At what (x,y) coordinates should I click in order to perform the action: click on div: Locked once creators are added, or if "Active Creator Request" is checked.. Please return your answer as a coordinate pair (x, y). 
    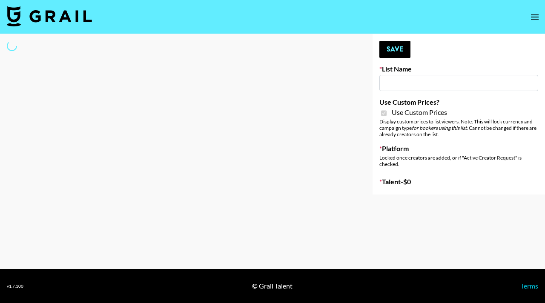
    Looking at the image, I should click on (459, 161).